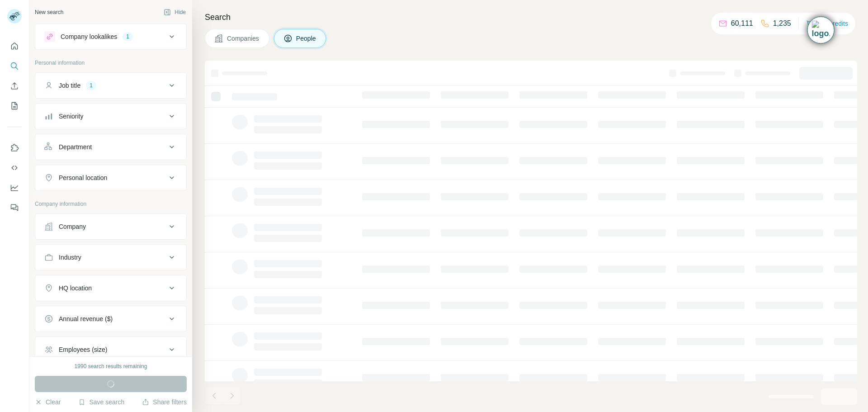 This screenshot has height=412, width=868. What do you see at coordinates (83, 178) in the screenshot?
I see `div: Personal location` at bounding box center [83, 178].